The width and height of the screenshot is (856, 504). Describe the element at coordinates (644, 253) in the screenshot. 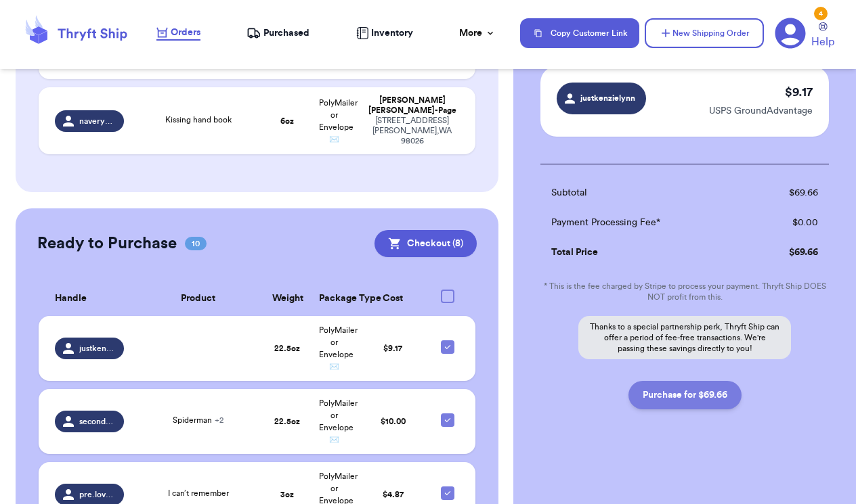

I see `td: Total Price` at that location.